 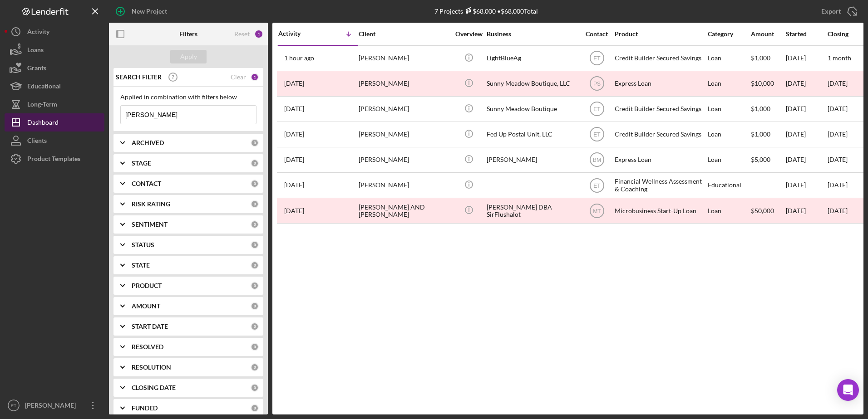 What do you see at coordinates (55, 50) in the screenshot?
I see `button: Loans` at bounding box center [55, 50].